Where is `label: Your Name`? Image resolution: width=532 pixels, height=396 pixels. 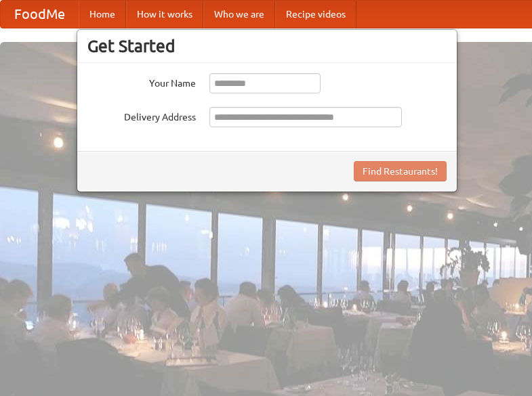
label: Your Name is located at coordinates (142, 81).